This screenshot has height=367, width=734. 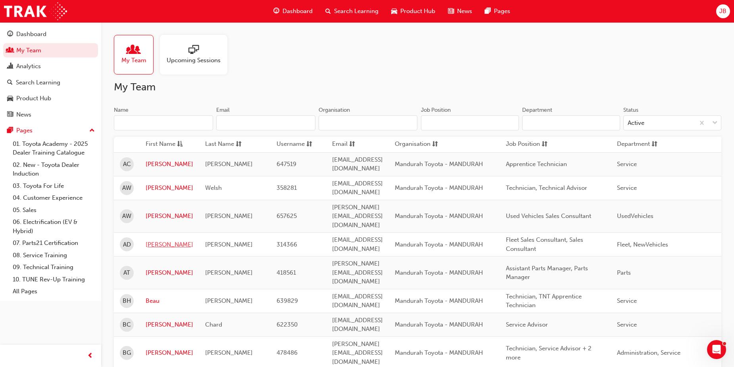 What do you see at coordinates (10, 67) in the screenshot?
I see `span: chart-icon` at bounding box center [10, 67].